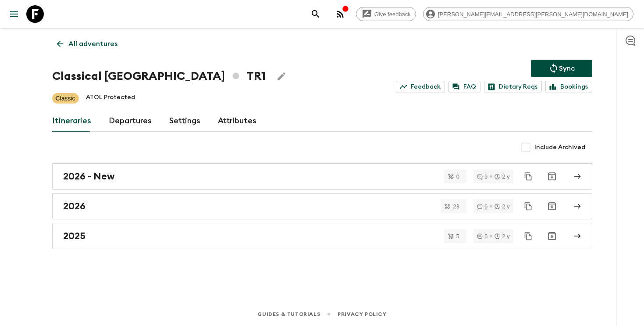 This screenshot has width=644, height=326. Describe the element at coordinates (392, 14) in the screenshot. I see `span: Give feedback` at that location.